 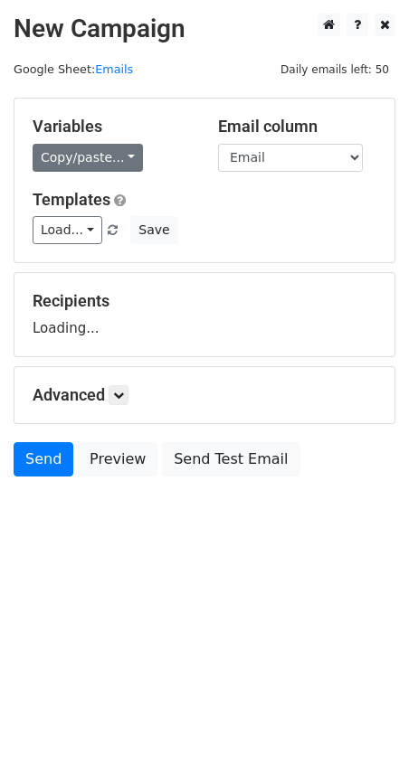 I want to click on h5: Variables, so click(x=111, y=127).